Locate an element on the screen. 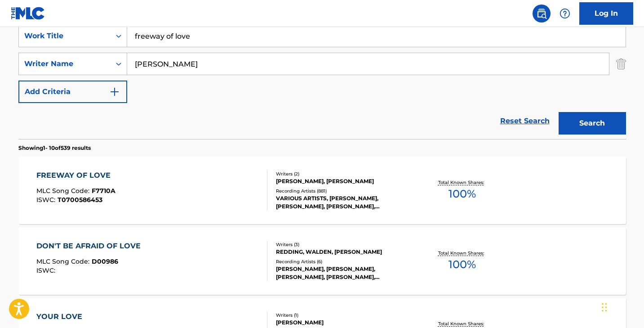 The height and width of the screenshot is (328, 644). div: Help is located at coordinates (564, 13).